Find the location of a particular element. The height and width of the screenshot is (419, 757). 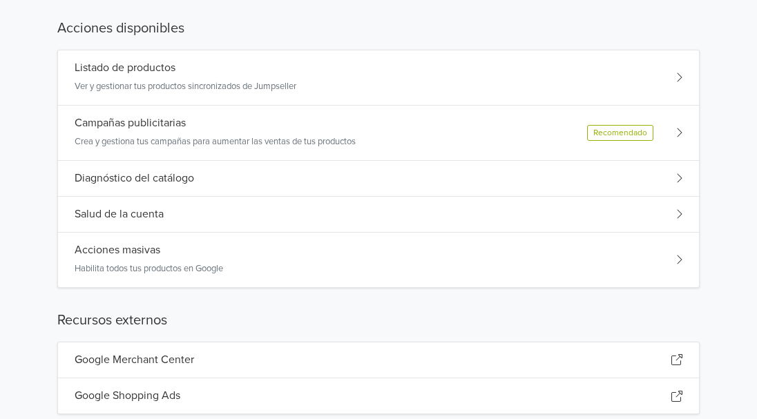

p: Ver y gestionar tus productos sincronizados de Jumpseller is located at coordinates (185, 87).